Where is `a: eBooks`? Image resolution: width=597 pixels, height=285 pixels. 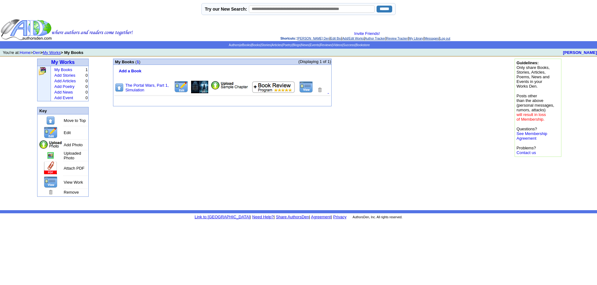
a: eBooks is located at coordinates (245, 45).